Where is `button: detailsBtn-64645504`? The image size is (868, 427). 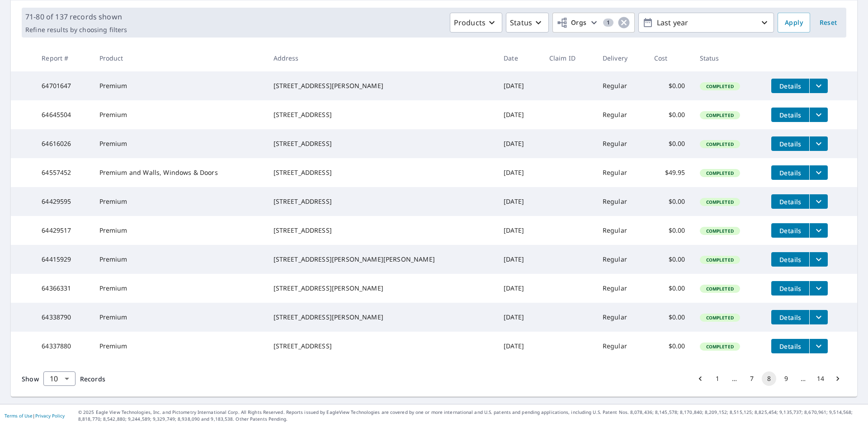
button: detailsBtn-64645504 is located at coordinates (790, 115).